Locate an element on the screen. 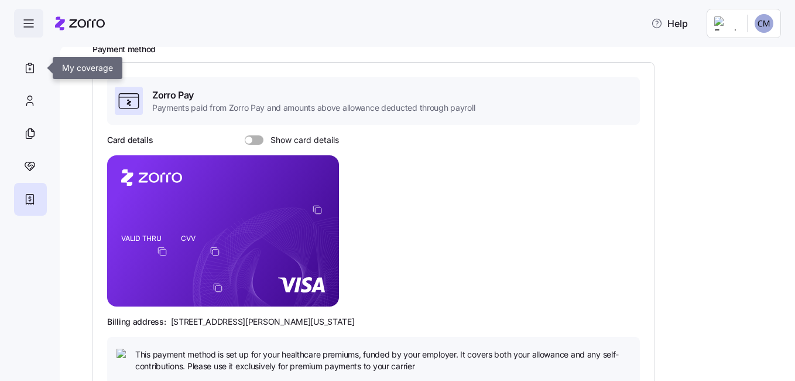 The image size is (795, 381). img: Employer logo is located at coordinates (726, 23).